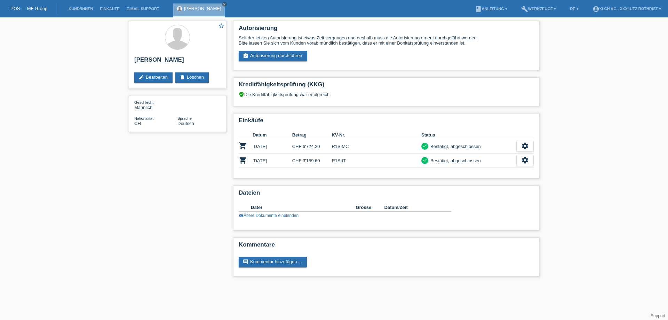  I want to click on a: Einkäufe, so click(110, 9).